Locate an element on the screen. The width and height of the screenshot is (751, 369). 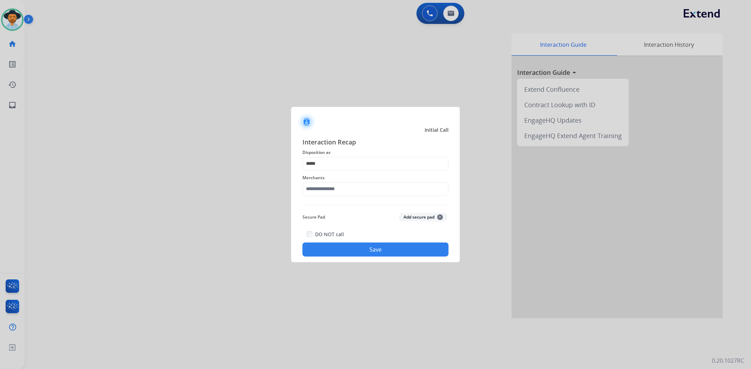
label: DO NOT call is located at coordinates (329, 235).